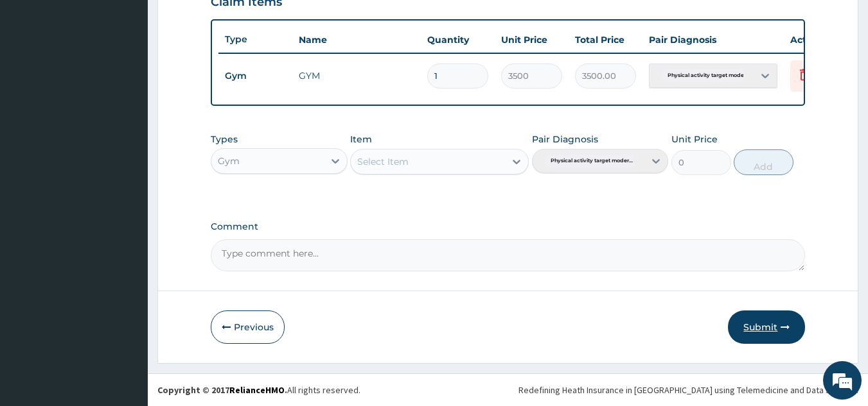  I want to click on label: Item, so click(361, 139).